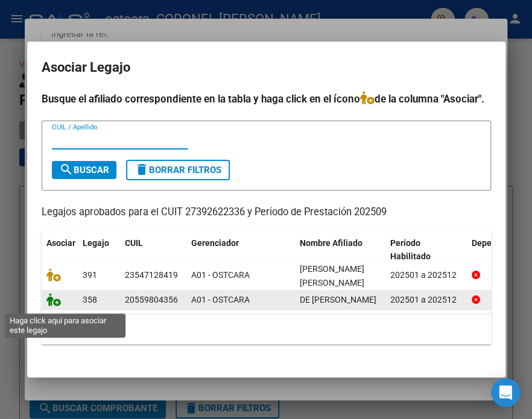  What do you see at coordinates (61, 243) in the screenshot?
I see `span: Asociar` at bounding box center [61, 243].